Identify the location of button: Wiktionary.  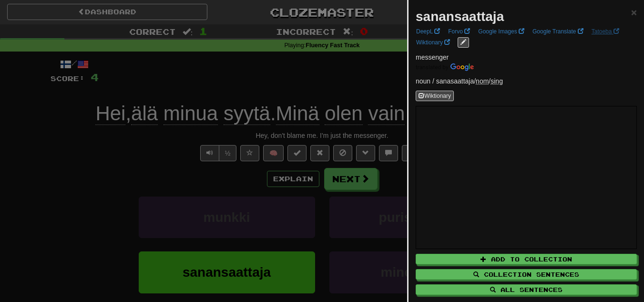
(435, 96).